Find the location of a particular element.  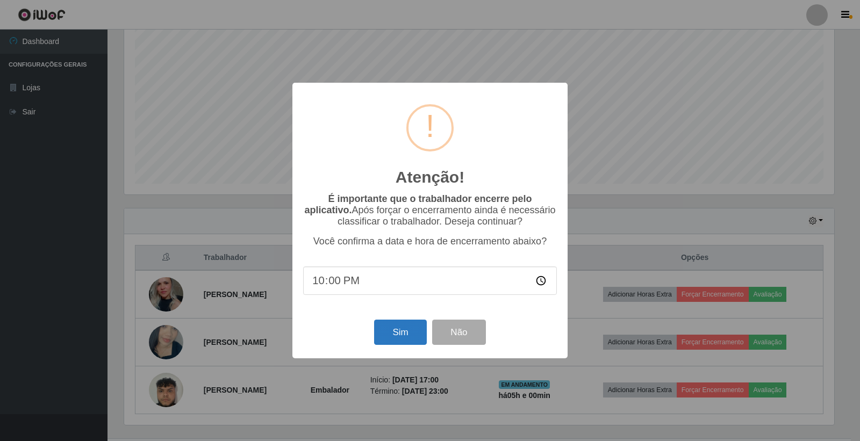

button: Sim is located at coordinates (400, 332).